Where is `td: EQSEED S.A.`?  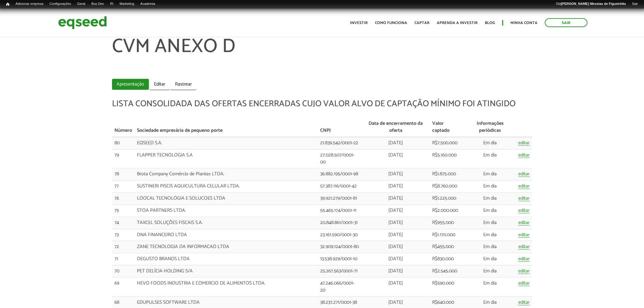
td: EQSEED S.A. is located at coordinates (226, 143).